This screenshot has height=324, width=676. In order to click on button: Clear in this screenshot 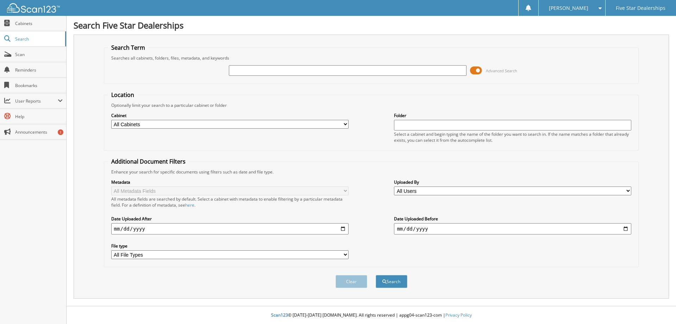, I will do `click(352, 281)`.